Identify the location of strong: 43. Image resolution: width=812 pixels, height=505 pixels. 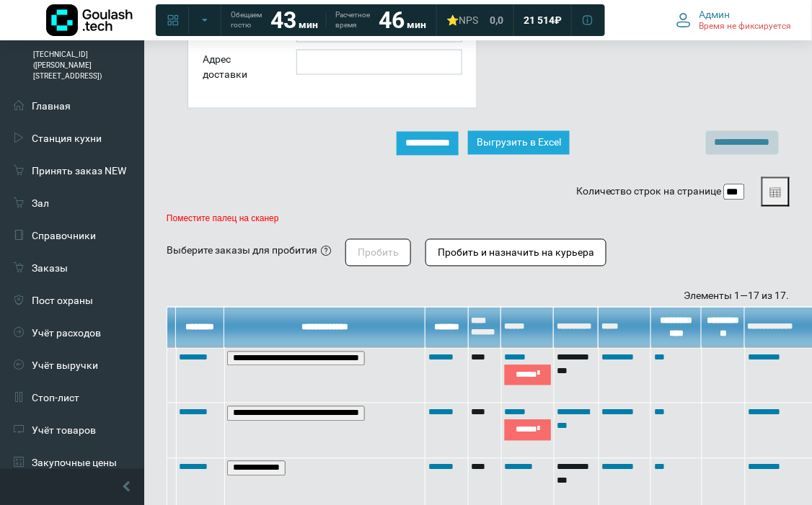
(283, 20).